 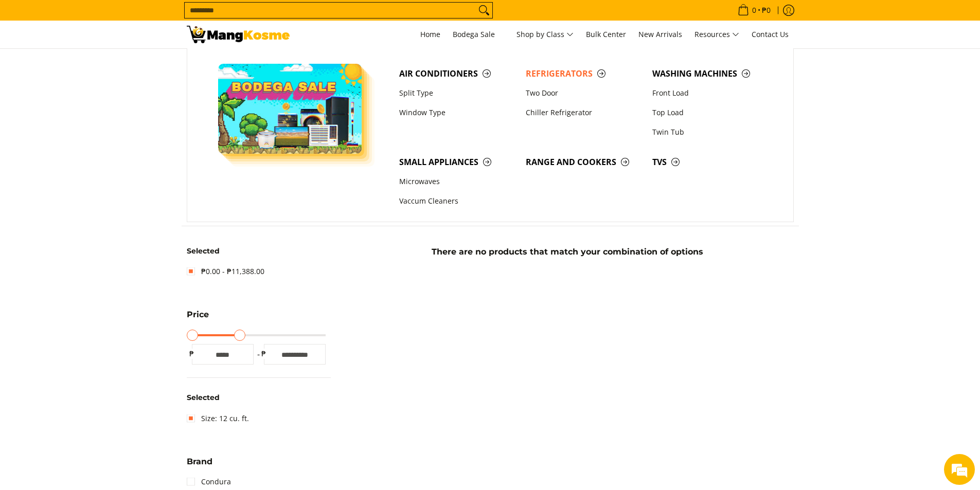 What do you see at coordinates (710, 162) in the screenshot?
I see `a: TVs` at bounding box center [710, 162].